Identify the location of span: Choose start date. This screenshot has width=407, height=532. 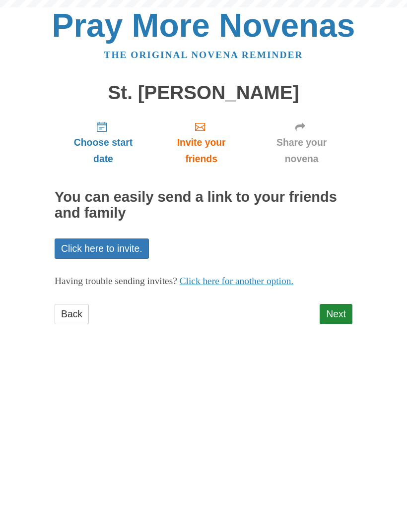
(103, 151).